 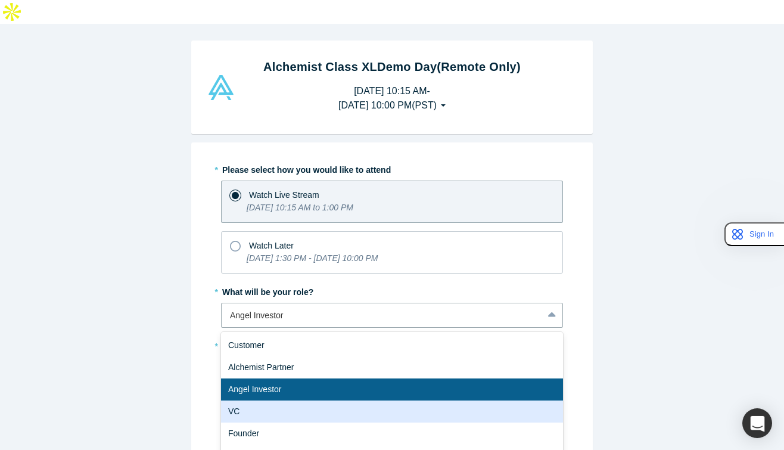 I want to click on span: Watch Later, so click(x=271, y=245).